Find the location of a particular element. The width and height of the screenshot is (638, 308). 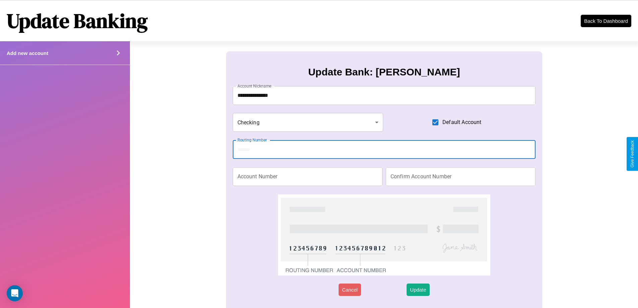

img: check is located at coordinates (384, 235).